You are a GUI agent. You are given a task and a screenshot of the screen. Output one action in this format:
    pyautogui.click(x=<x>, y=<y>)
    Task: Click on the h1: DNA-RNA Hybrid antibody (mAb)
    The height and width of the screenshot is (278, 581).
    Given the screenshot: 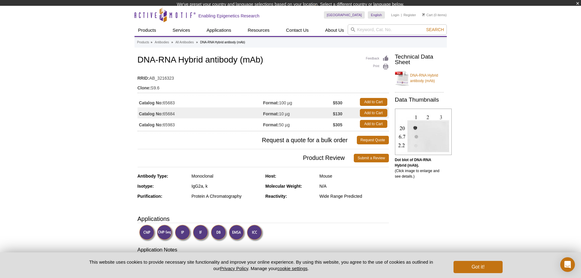 What is the action you would take?
    pyautogui.click(x=263, y=60)
    